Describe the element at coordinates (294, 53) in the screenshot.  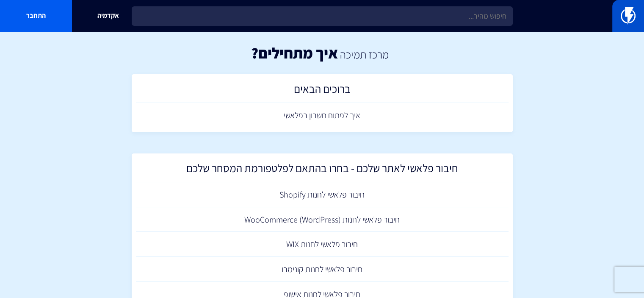
I see `h1: איך מתחילים?` at that location.